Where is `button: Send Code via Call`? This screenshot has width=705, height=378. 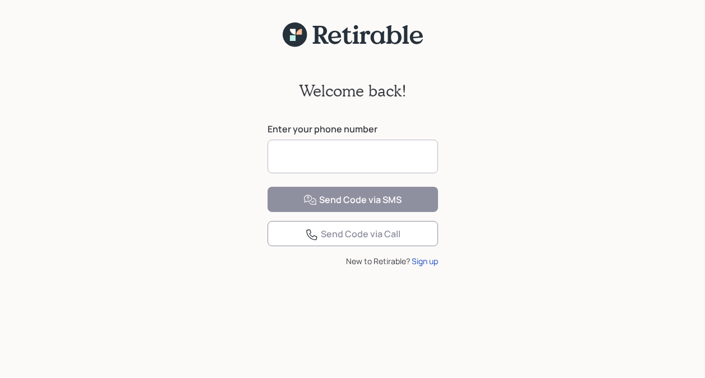 button: Send Code via Call is located at coordinates (353, 233).